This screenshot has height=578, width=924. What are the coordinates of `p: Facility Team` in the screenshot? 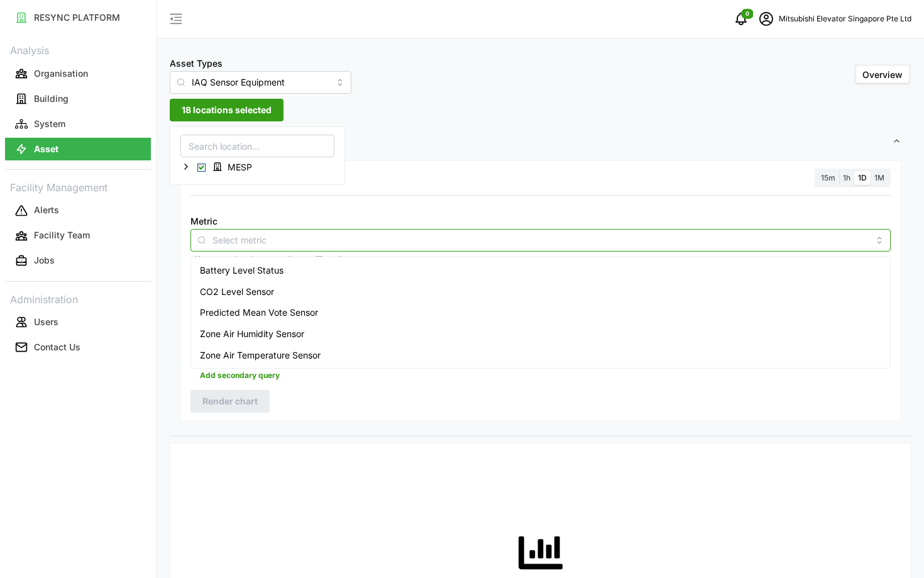 It's located at (62, 235).